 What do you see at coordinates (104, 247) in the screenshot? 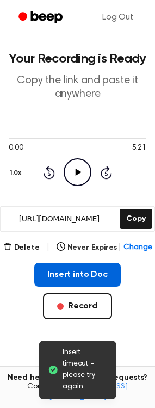
I see `button: Never Expires|Change` at bounding box center [104, 247].